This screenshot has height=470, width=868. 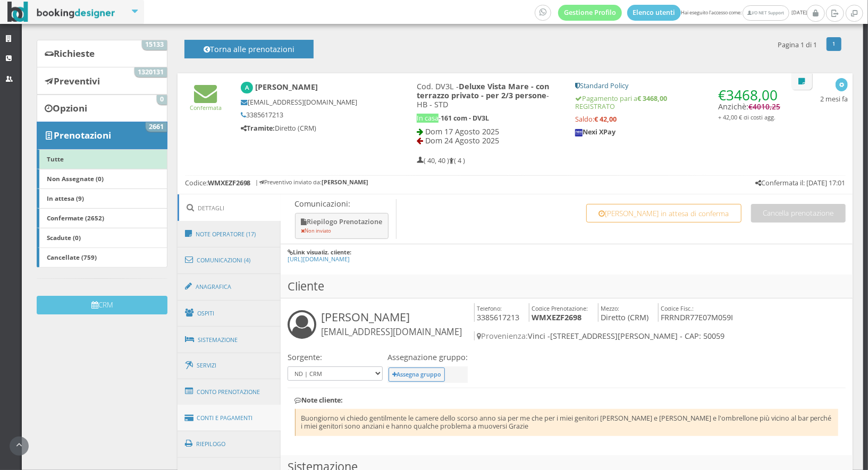 What do you see at coordinates (157, 127) in the screenshot?
I see `span: 2661` at bounding box center [157, 127].